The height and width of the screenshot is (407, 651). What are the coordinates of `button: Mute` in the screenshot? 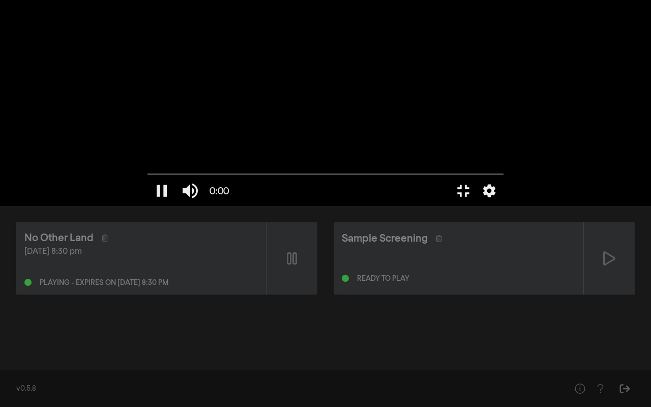 It's located at (190, 191).